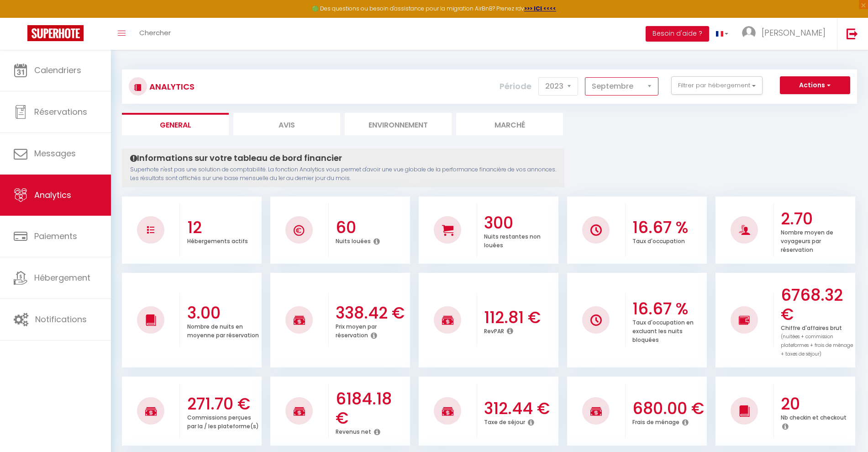 Image resolution: width=868 pixels, height=452 pixels. What do you see at coordinates (540, 8) in the screenshot?
I see `a: >>> ICI <<<<` at bounding box center [540, 8].